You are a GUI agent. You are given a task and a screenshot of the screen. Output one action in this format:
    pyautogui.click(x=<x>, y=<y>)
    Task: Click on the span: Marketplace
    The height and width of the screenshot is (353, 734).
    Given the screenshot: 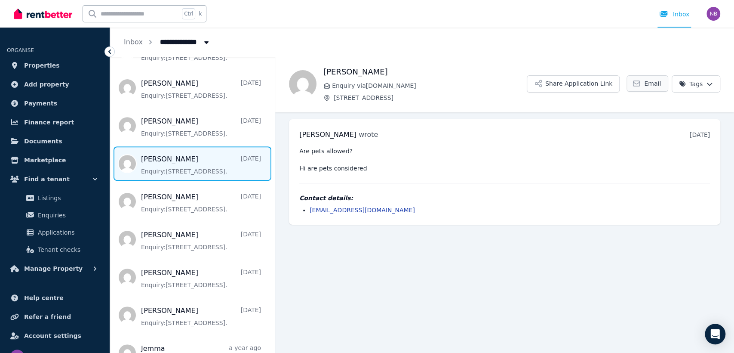 What is the action you would take?
    pyautogui.click(x=45, y=160)
    